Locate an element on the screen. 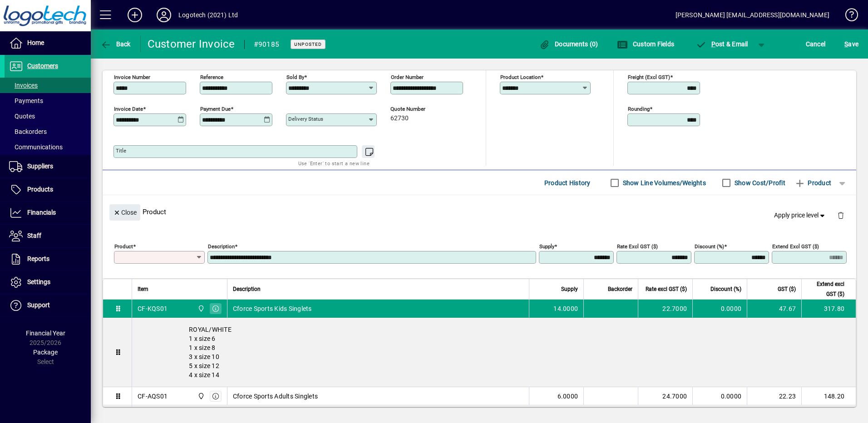 The height and width of the screenshot is (423, 868). span: Cforce Sports Kids Singlets is located at coordinates (272, 309).